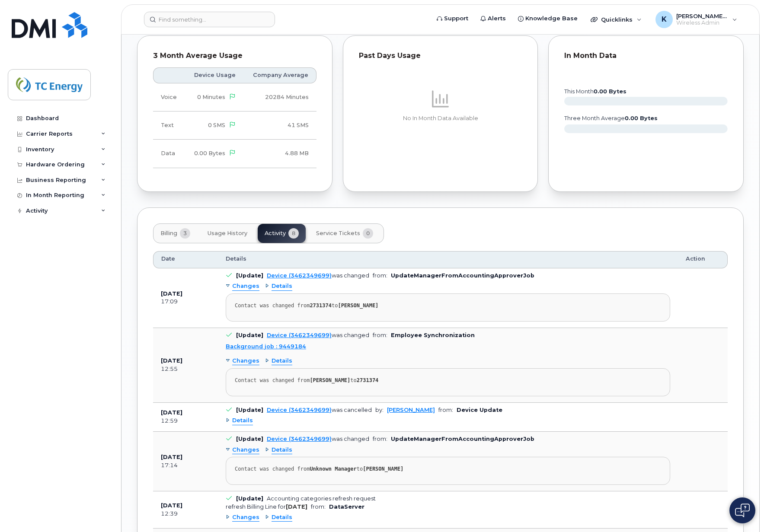 The width and height of the screenshot is (764, 532). I want to click on td: Data, so click(169, 154).